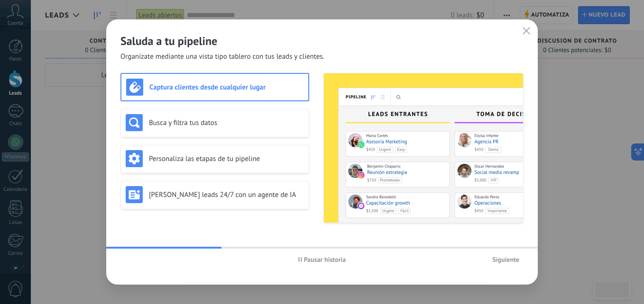  I want to click on h3: Busca y filtra tus datos, so click(226, 122).